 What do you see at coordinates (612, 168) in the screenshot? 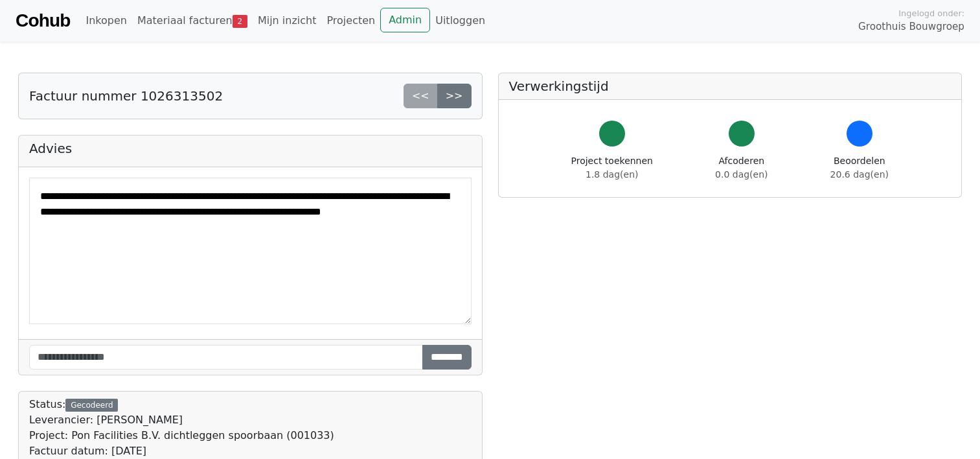
I see `div: Project toekennen` at bounding box center [612, 168].